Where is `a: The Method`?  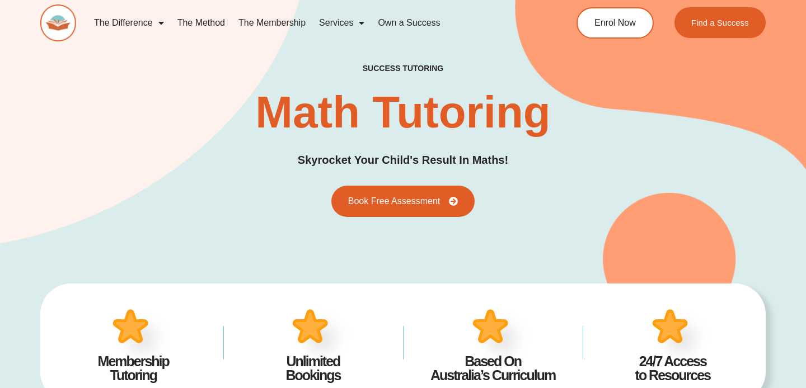 a: The Method is located at coordinates (201, 23).